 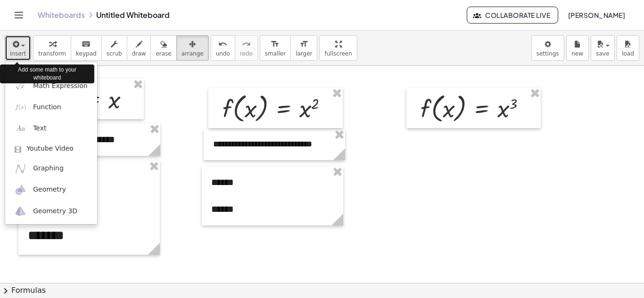 I want to click on i: undo, so click(x=223, y=44).